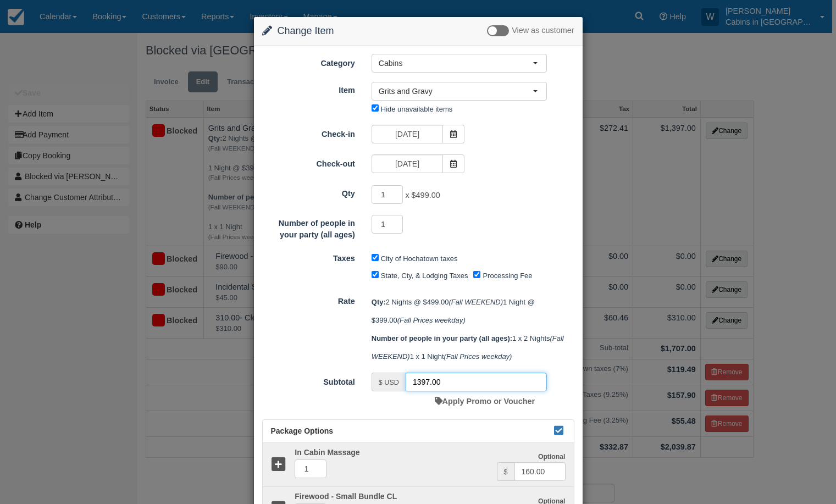 This screenshot has width=836, height=504. What do you see at coordinates (507, 275) in the screenshot?
I see `label: Processing Fee` at bounding box center [507, 275].